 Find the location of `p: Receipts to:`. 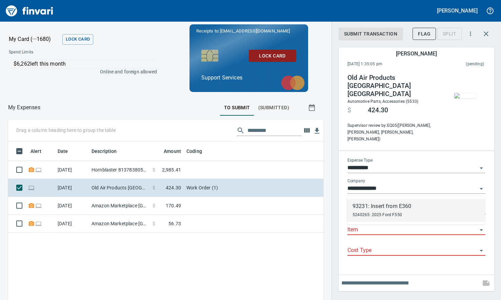

p: Receipts to: is located at coordinates (249, 31).